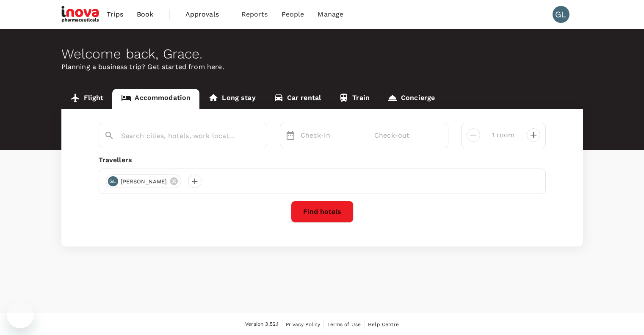  Describe the element at coordinates (207, 14) in the screenshot. I see `span: Approvals` at that location.